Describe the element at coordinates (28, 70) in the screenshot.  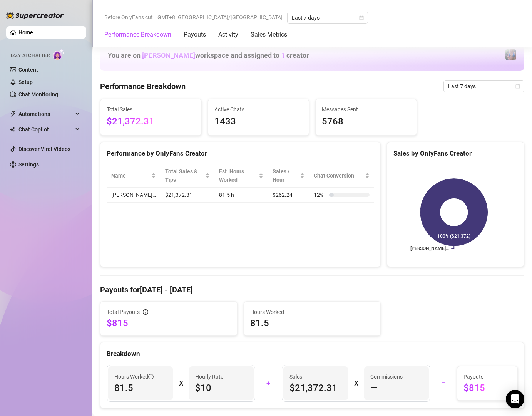
I see `a: Content` at that location.